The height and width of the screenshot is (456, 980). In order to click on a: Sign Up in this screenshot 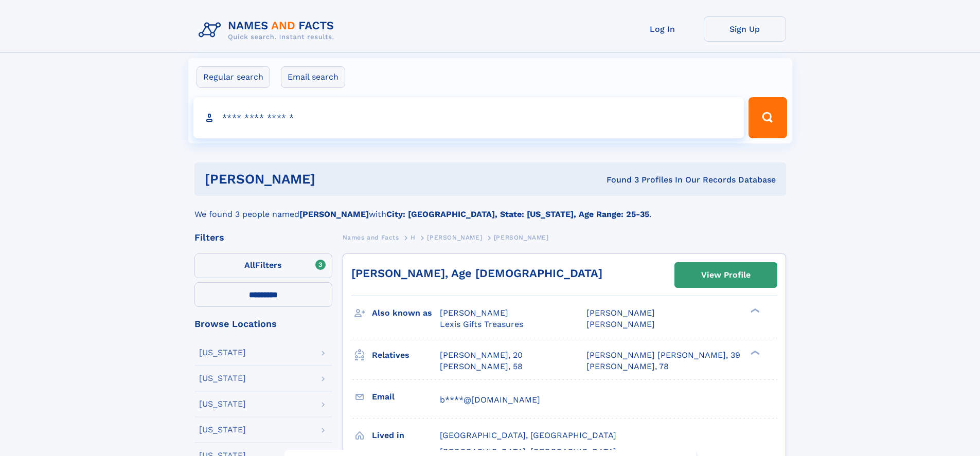, I will do `click(744, 29)`.